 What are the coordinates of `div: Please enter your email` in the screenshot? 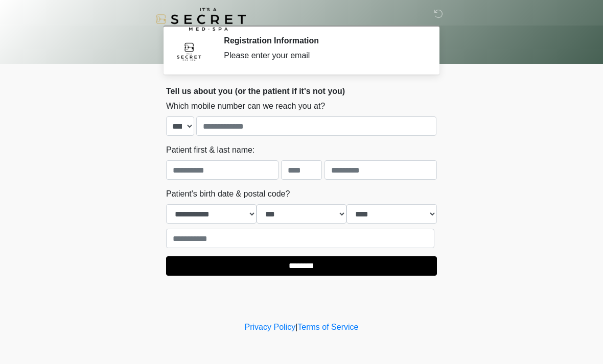 It's located at (322, 56).